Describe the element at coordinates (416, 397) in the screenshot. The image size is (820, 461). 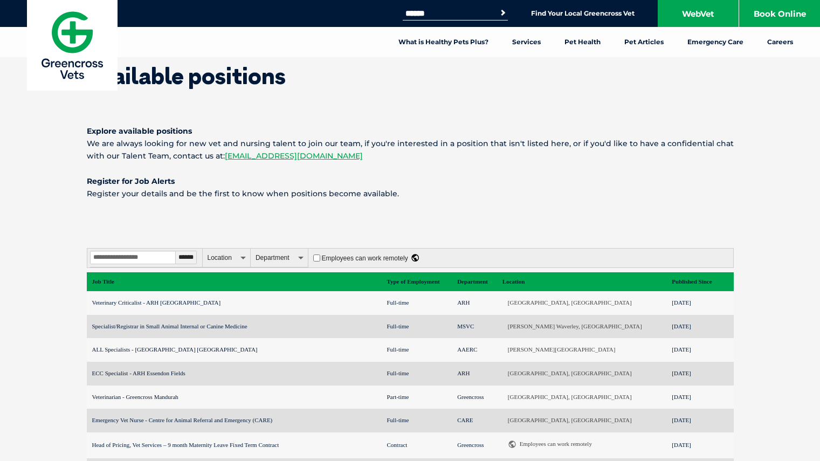
I see `td: Part-time` at that location.